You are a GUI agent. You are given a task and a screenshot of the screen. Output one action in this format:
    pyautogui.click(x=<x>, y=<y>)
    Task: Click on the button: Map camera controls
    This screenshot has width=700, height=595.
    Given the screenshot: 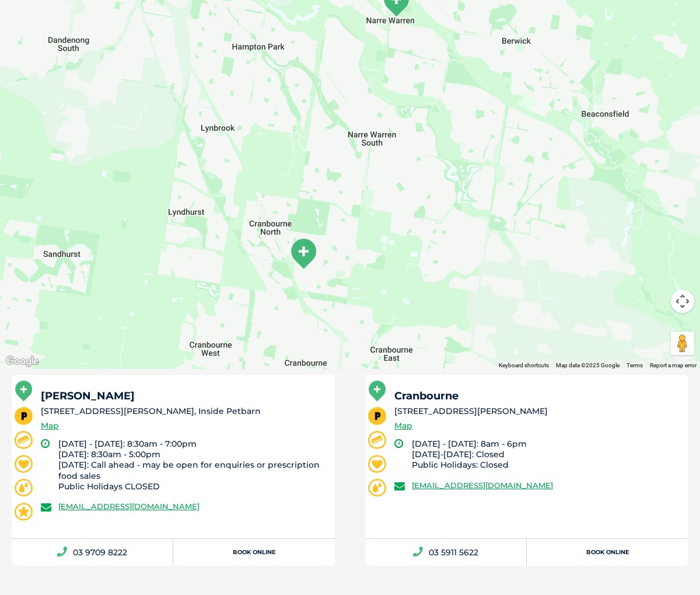 What is the action you would take?
    pyautogui.click(x=683, y=301)
    